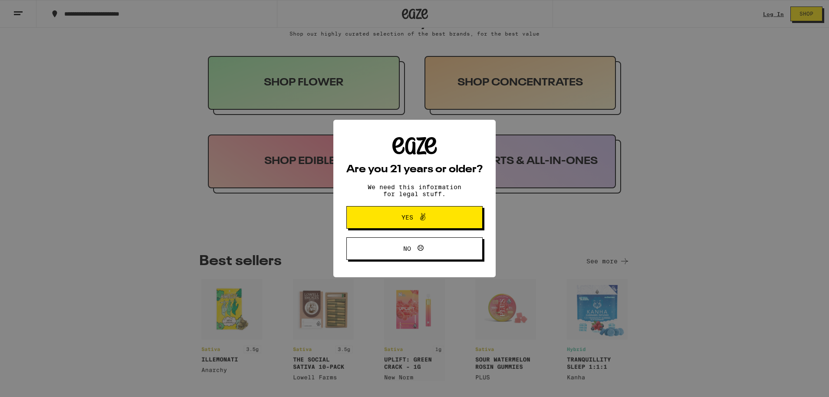  Describe the element at coordinates (415, 170) in the screenshot. I see `h2: Are you 21 years or older?` at that location.